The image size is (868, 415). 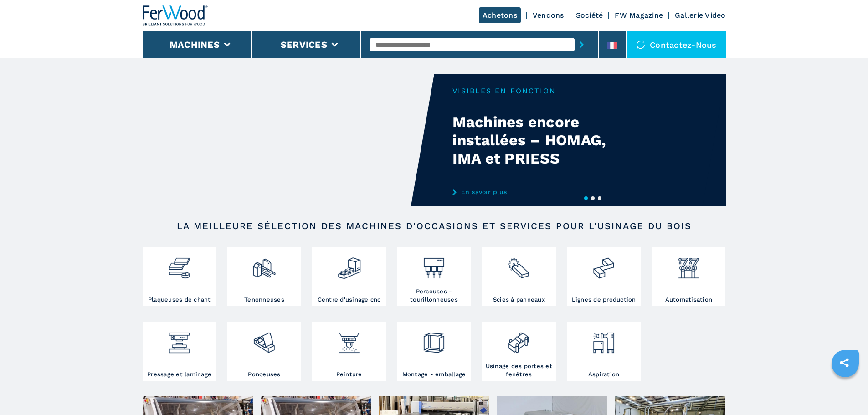 I want to click on img: automazione.png, so click(x=689, y=265).